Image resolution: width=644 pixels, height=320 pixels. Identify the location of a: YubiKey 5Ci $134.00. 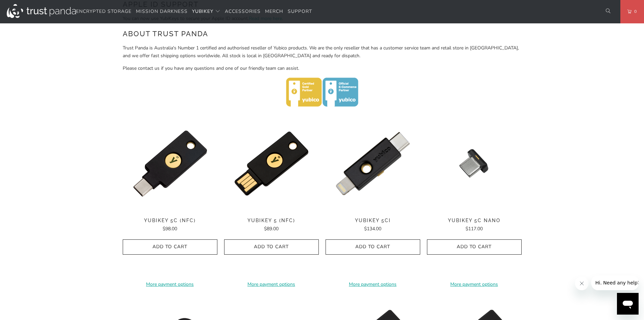
(373, 225).